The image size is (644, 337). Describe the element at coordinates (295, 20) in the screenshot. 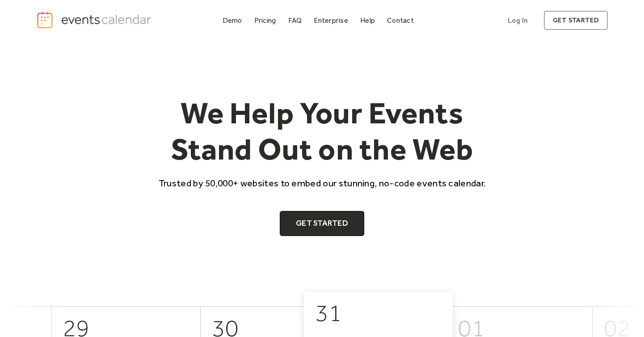

I see `a: FAQ` at that location.